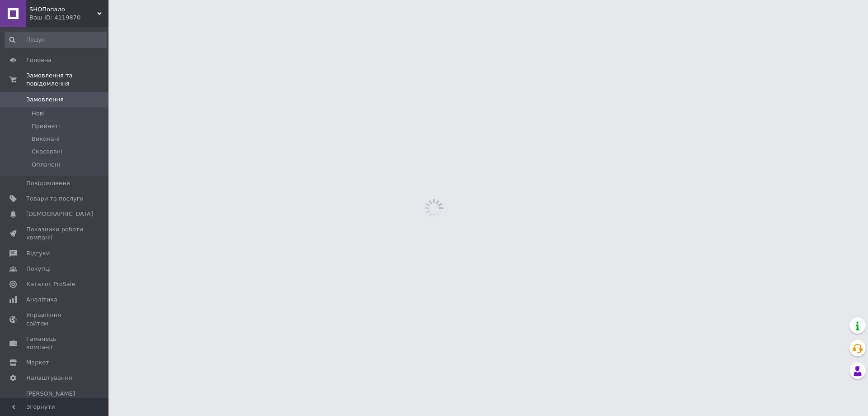  I want to click on span: Маркет, so click(38, 363).